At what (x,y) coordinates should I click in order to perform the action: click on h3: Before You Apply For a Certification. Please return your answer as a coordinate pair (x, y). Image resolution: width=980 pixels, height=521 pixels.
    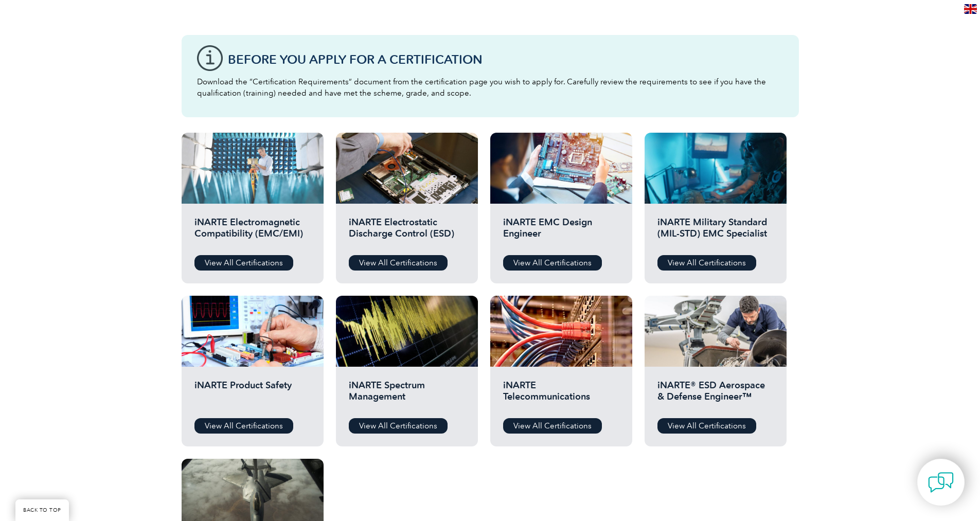
    Looking at the image, I should click on (506, 59).